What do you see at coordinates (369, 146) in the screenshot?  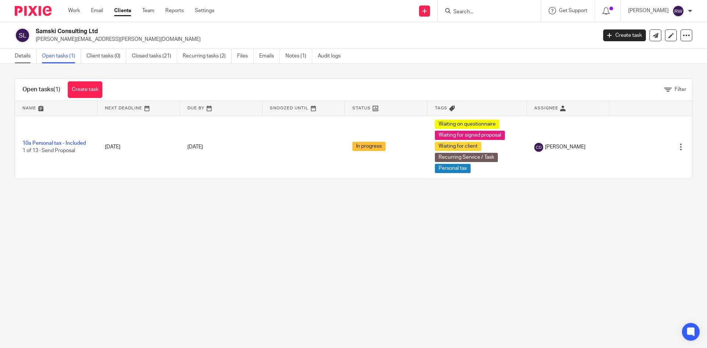 I see `span: In progress` at bounding box center [369, 146].